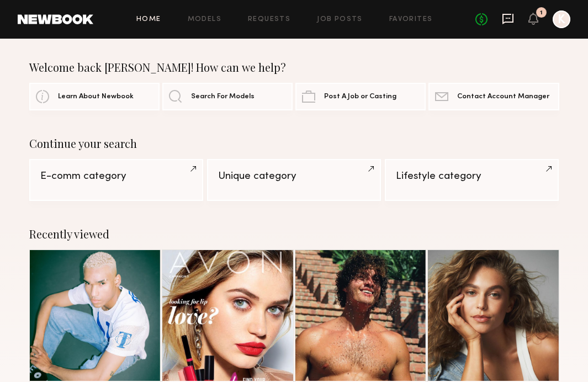 The height and width of the screenshot is (382, 588). I want to click on a: Lifestyle category, so click(472, 180).